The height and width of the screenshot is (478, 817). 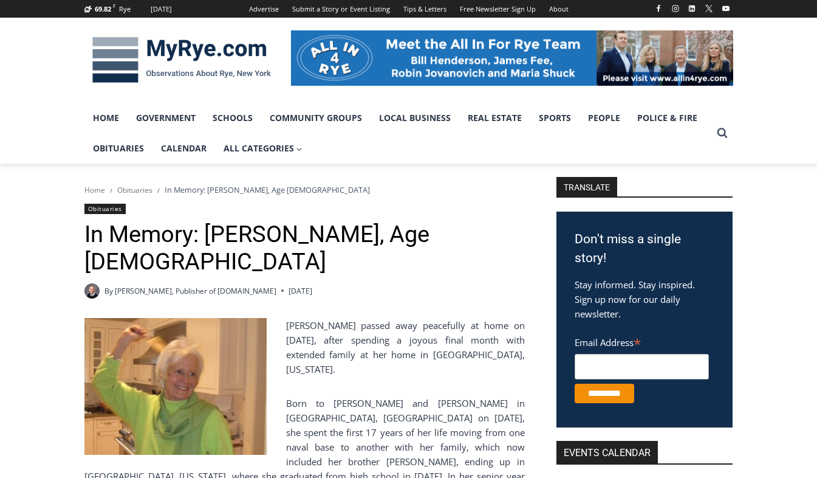 What do you see at coordinates (166, 118) in the screenshot?
I see `a: Government` at bounding box center [166, 118].